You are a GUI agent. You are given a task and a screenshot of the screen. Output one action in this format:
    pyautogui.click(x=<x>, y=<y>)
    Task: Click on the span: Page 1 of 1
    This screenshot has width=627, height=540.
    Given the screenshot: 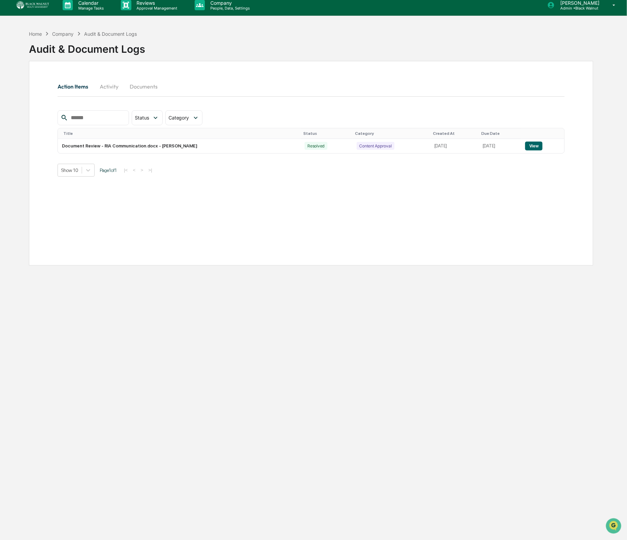 What is the action you would take?
    pyautogui.click(x=108, y=170)
    